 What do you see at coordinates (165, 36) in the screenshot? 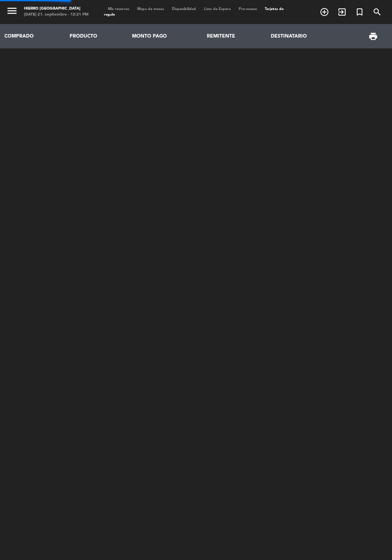
I see `th: MONTO PAGO` at bounding box center [165, 36].